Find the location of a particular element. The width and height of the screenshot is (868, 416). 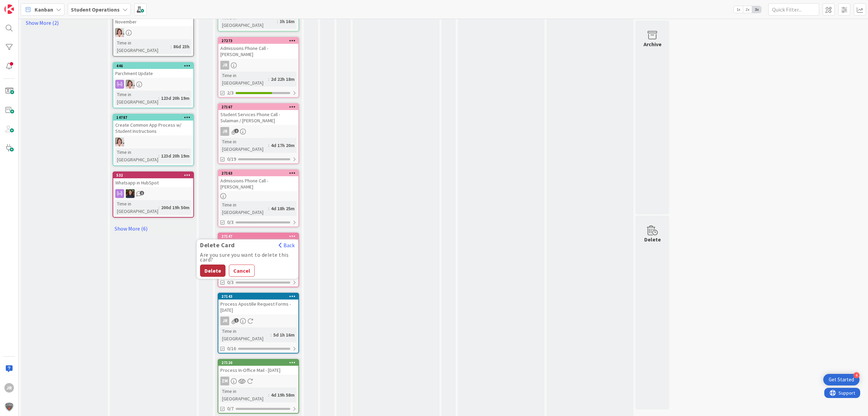

input: Quick Filter... is located at coordinates (794, 10).